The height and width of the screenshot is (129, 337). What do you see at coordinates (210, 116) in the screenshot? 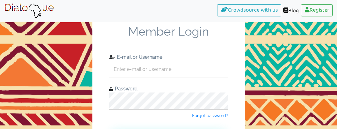
I see `span: Forgot password?` at bounding box center [210, 116].